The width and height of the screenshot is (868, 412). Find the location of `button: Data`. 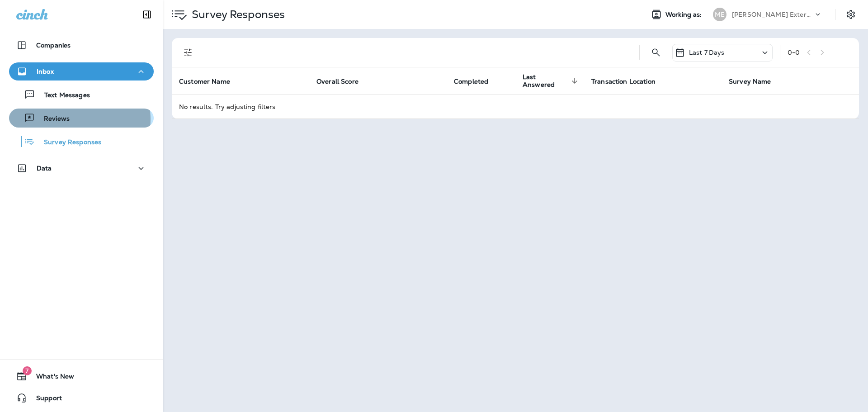

button: Data is located at coordinates (81, 168).